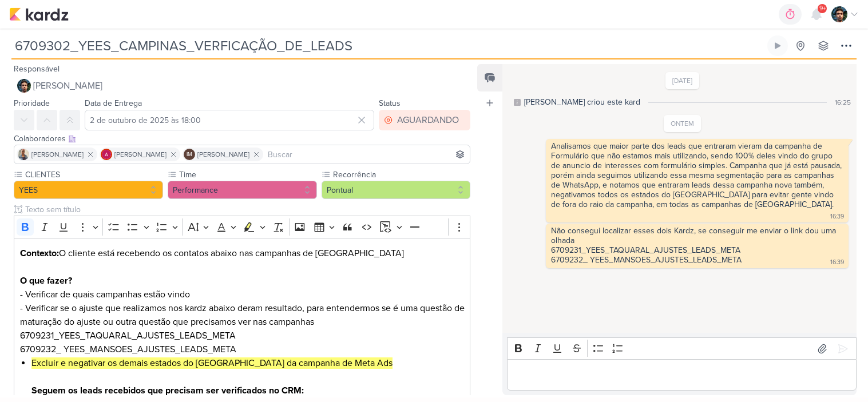 The height and width of the screenshot is (402, 868). Describe the element at coordinates (248, 175) in the screenshot. I see `label: Time` at that location.